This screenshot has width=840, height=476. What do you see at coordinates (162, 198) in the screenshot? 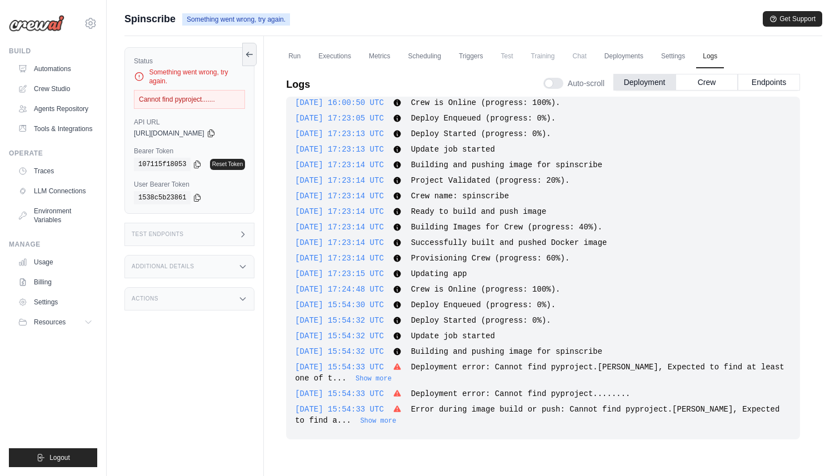
I see `code: 1538c5b23861` at bounding box center [162, 198].